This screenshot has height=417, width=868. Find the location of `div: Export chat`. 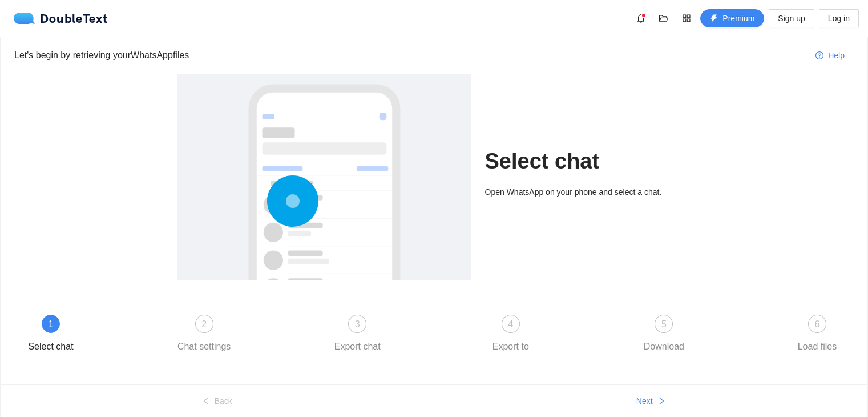

div: Export chat is located at coordinates (358, 347).